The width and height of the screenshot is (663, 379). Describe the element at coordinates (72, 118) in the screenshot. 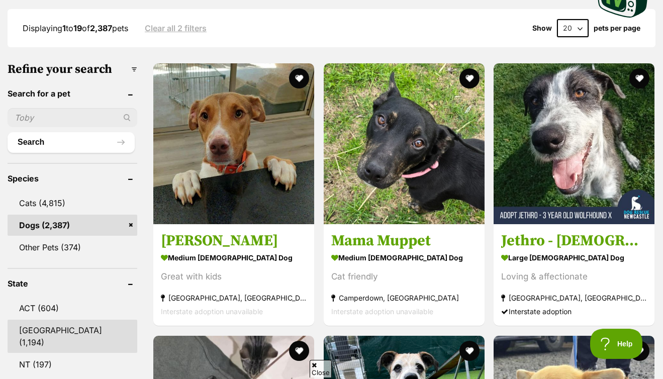

I see `input: Toby` at that location.